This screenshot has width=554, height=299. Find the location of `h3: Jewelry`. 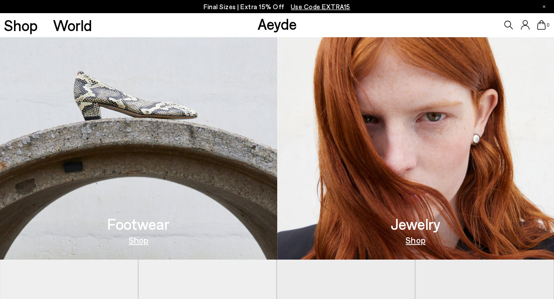

h3: Jewelry is located at coordinates (416, 224).